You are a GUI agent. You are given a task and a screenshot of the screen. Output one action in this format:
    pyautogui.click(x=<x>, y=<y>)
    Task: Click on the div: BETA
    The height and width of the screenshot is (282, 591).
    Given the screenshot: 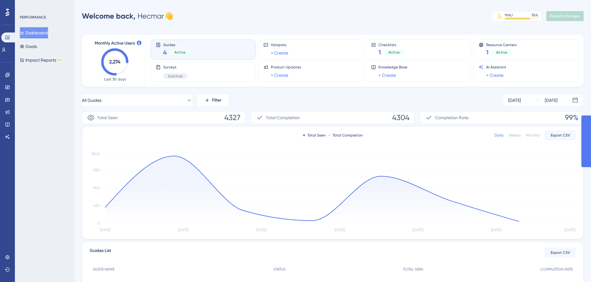 What is the action you would take?
    pyautogui.click(x=60, y=60)
    